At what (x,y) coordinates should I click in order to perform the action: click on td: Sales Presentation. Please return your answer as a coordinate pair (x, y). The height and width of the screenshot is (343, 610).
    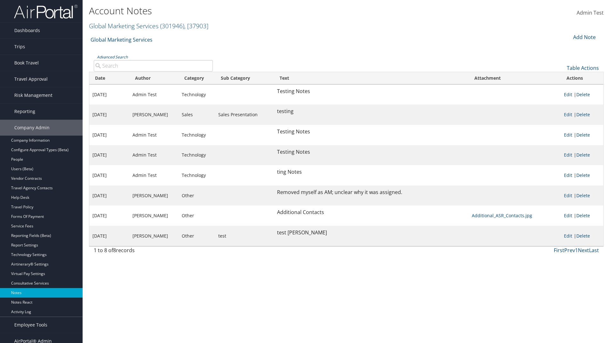
    Looking at the image, I should click on (244, 115).